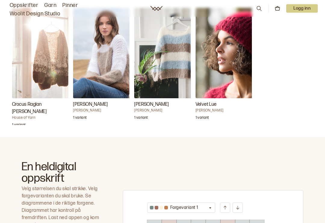 The width and height of the screenshot is (325, 223). What do you see at coordinates (302, 8) in the screenshot?
I see `p: Logg inn` at bounding box center [302, 8].